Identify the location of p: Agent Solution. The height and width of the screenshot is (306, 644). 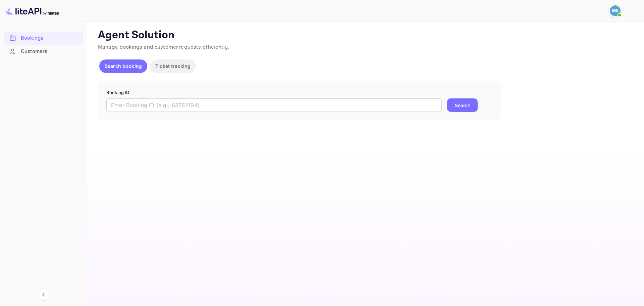
(365, 35).